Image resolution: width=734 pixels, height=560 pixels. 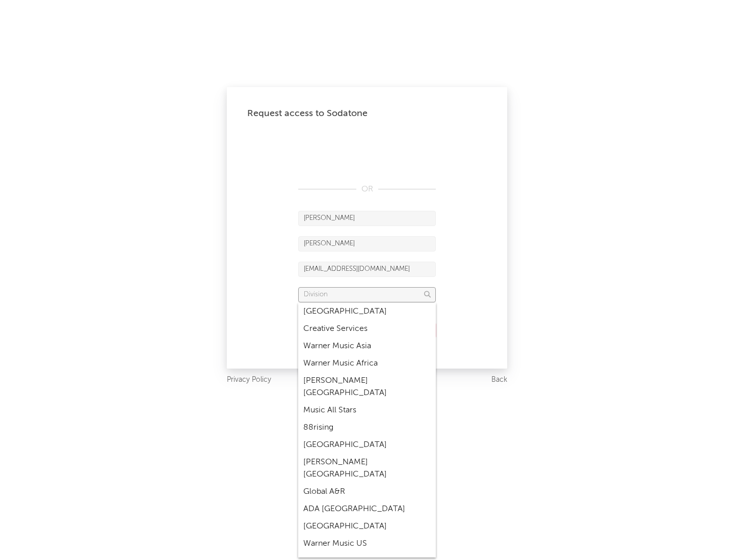 What do you see at coordinates (367, 346) in the screenshot?
I see `div: Warner Music Asia` at bounding box center [367, 346].